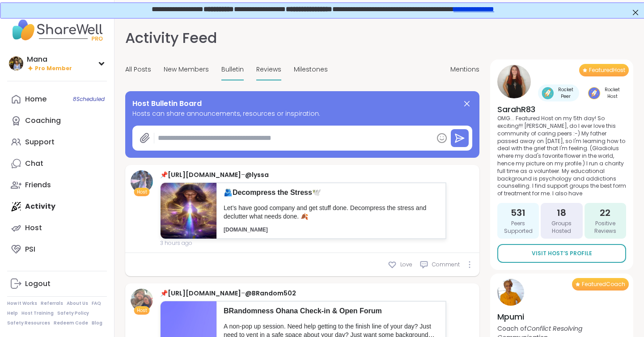 This screenshot has height=337, width=644. What do you see at coordinates (604, 284) in the screenshot?
I see `span: Featured Coach` at bounding box center [604, 284].